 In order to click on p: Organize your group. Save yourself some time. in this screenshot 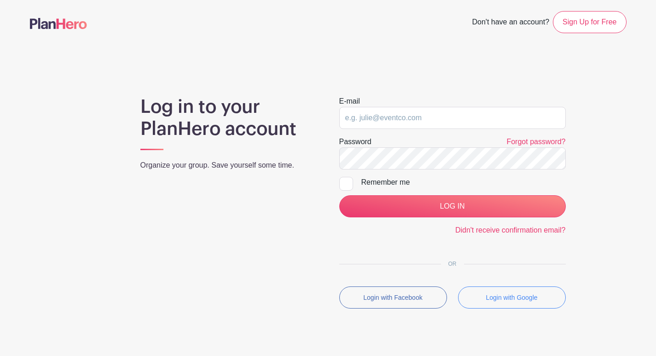, I will do `click(229, 165)`.